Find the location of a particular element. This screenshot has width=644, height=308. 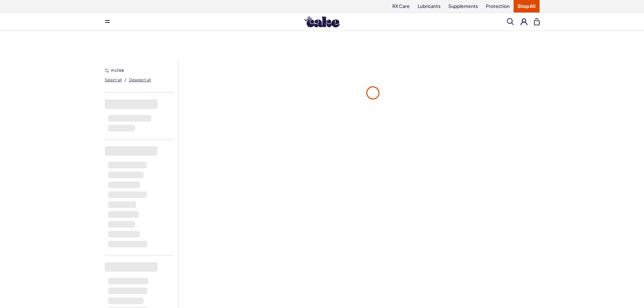

button: Deselect all is located at coordinates (140, 80).